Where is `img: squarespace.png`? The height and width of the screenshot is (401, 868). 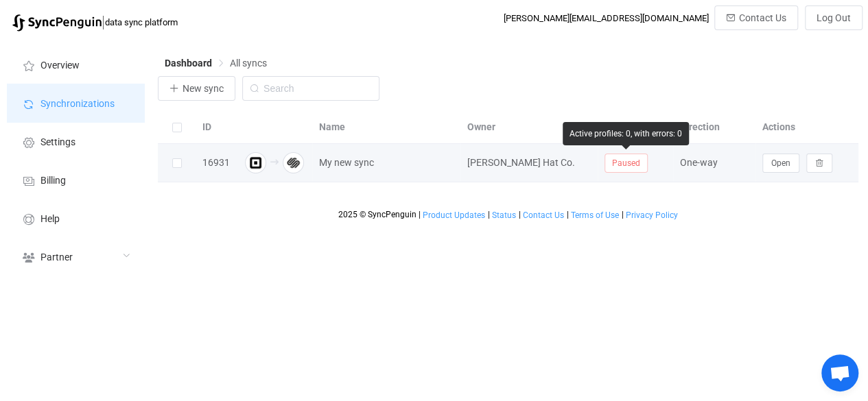 img: squarespace.png is located at coordinates (293, 162).